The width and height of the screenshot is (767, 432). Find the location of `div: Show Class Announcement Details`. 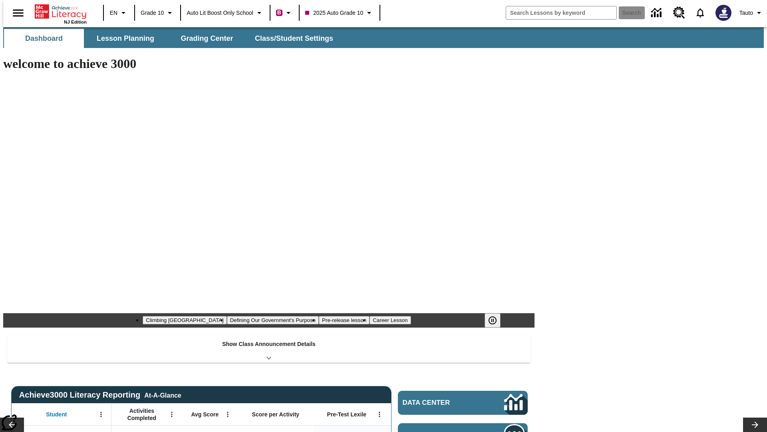

div: Show Class Announcement Details is located at coordinates (269, 348).